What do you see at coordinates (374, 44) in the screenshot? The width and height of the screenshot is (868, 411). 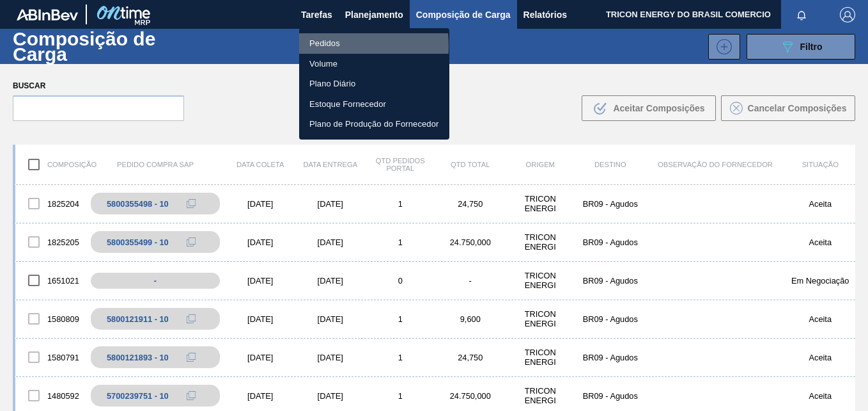 I see `a: Pedidos` at bounding box center [374, 44].